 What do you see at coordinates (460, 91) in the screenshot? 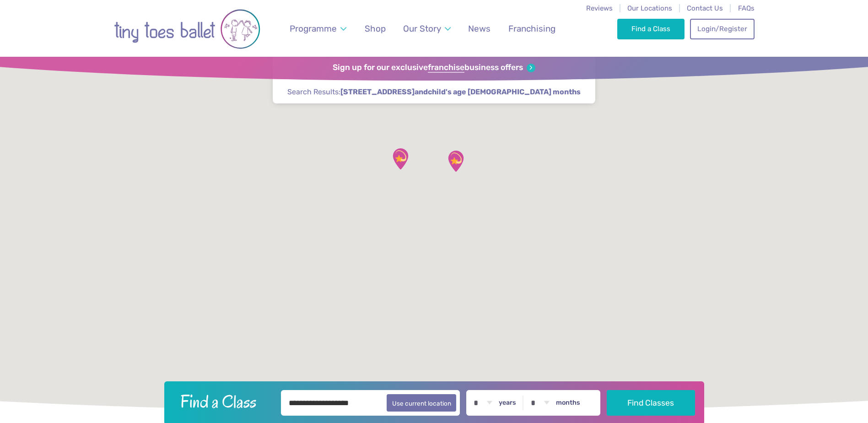
I see `strong: and` at bounding box center [460, 91].